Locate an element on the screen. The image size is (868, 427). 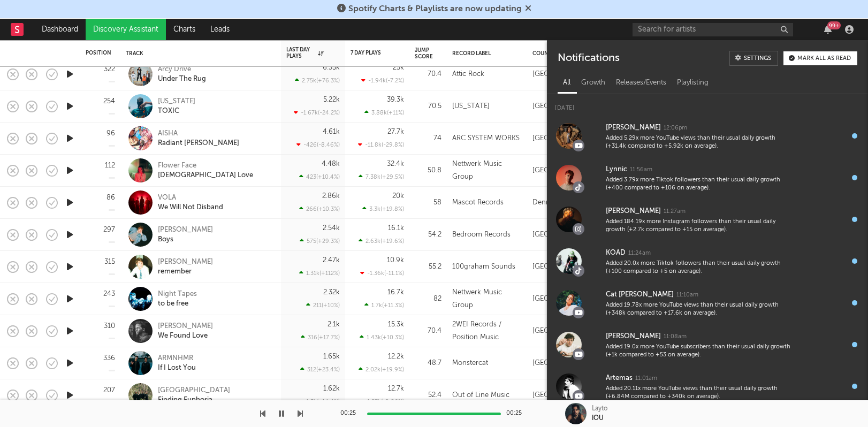
div: 112 is located at coordinates (109, 165).